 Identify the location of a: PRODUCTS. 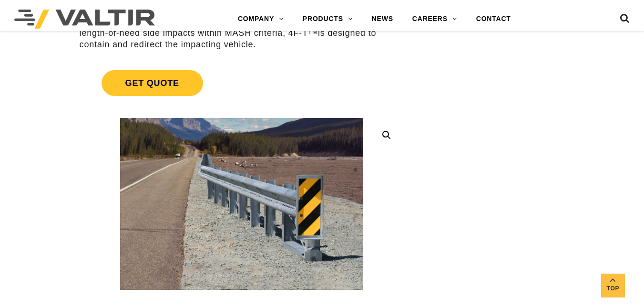
(327, 19).